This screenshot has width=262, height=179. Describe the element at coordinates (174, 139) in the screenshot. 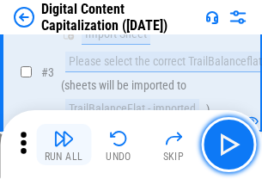

I see `img: Skip` at that location.